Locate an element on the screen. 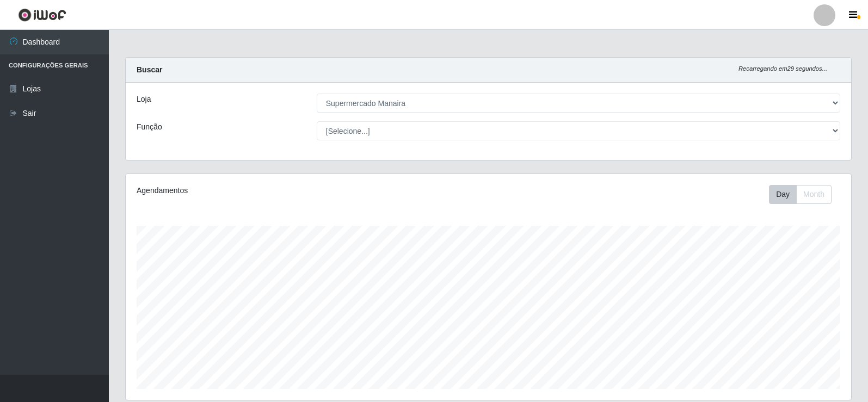 The image size is (868, 402). button: Month is located at coordinates (814, 194).